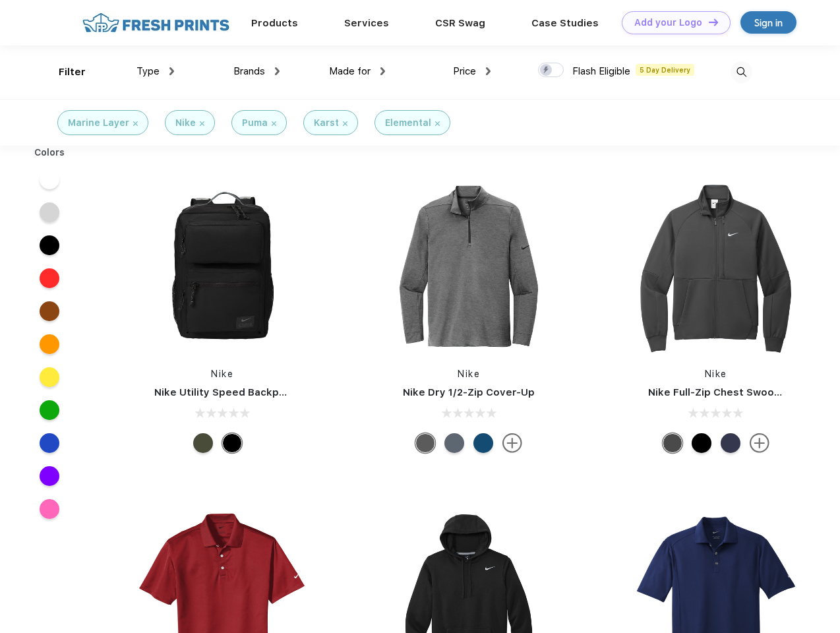 The image size is (840, 633). What do you see at coordinates (249, 71) in the screenshot?
I see `span: Brands` at bounding box center [249, 71].